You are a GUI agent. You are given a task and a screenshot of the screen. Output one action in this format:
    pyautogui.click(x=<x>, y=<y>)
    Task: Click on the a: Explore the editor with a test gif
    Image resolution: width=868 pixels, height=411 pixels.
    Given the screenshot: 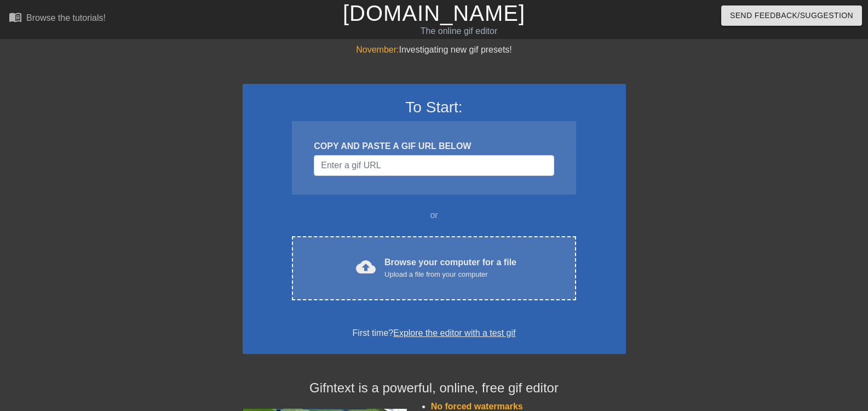 What is the action you would take?
    pyautogui.click(x=454, y=332)
    